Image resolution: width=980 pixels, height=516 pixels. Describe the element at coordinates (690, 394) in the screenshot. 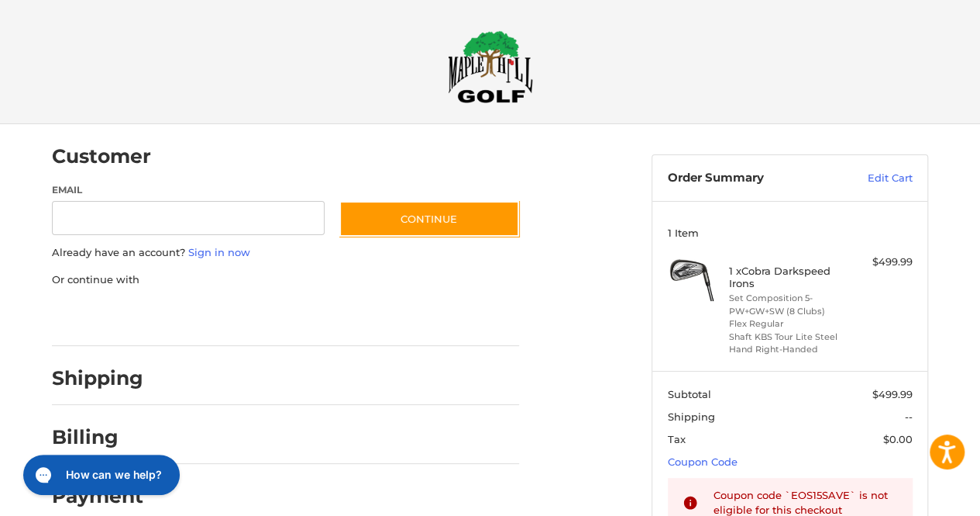

I see `span: Subtotal` at that location.